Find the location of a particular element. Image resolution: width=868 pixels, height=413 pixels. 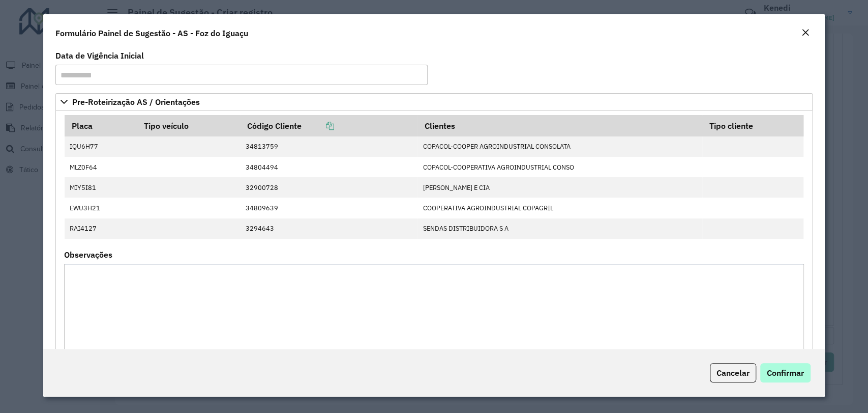

td: MLZ0F64 is located at coordinates (101, 167).